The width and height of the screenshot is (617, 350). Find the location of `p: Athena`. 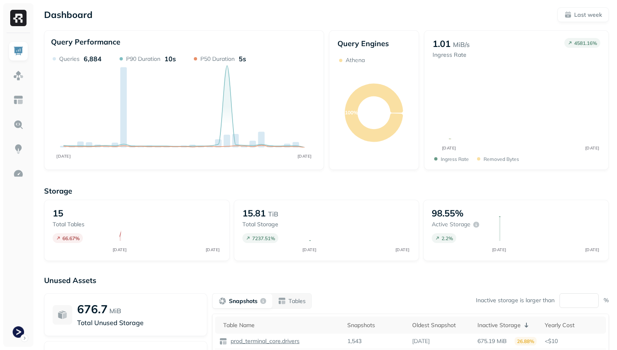

p: Athena is located at coordinates (355, 60).